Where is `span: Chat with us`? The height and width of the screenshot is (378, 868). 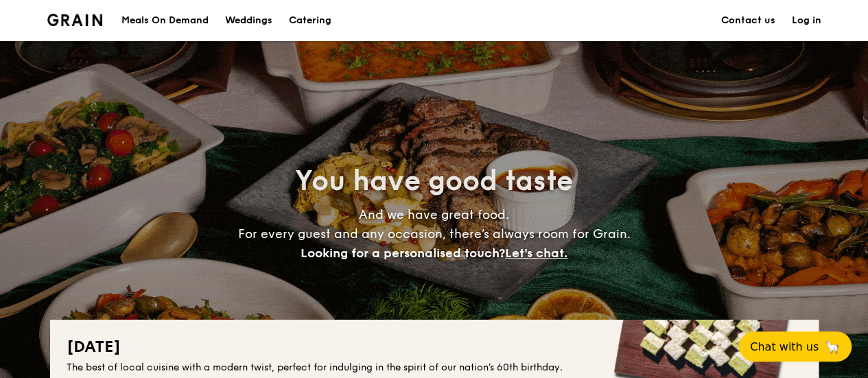 span: Chat with us is located at coordinates (784, 347).